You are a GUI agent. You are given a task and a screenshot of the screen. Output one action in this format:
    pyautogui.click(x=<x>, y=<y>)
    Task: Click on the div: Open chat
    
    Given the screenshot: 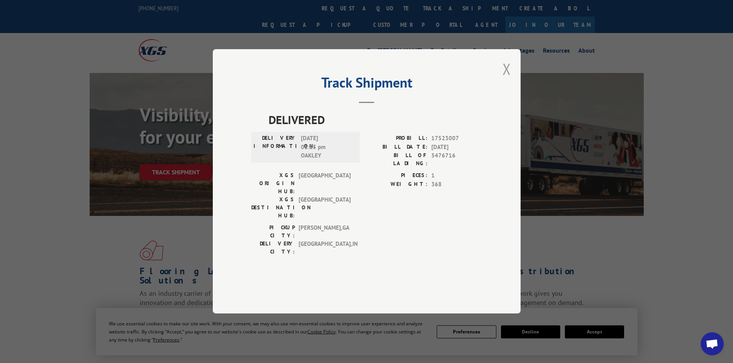 What is the action you would take?
    pyautogui.click(x=712, y=344)
    